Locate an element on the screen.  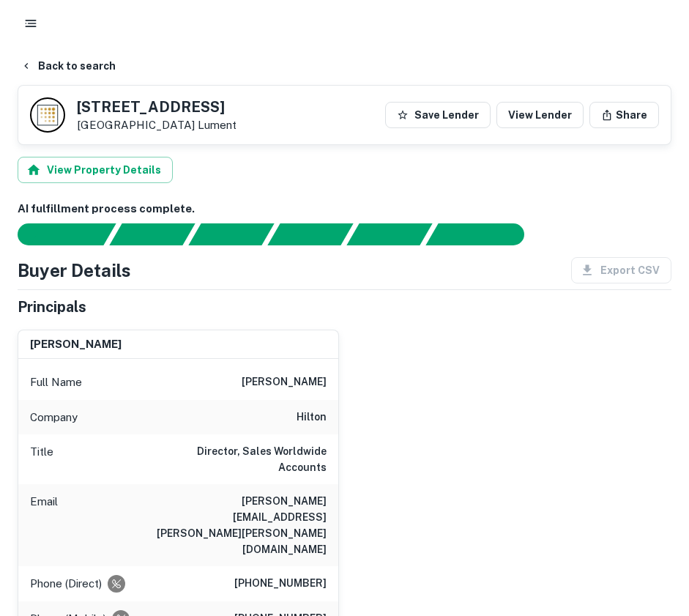
div: Your request is received and processing... is located at coordinates (151, 235).